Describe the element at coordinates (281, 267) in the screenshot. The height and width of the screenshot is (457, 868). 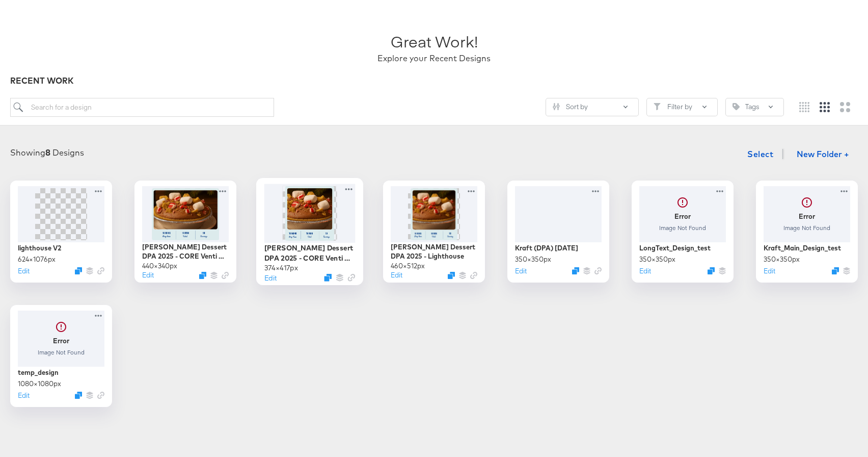
I see `div: 374 × 417 px` at that location.